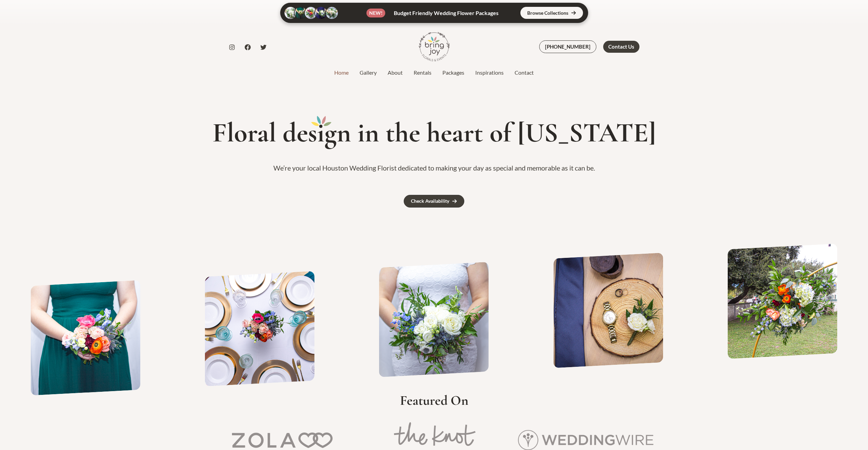 This screenshot has height=450, width=868. I want to click on h2: Featured On, so click(434, 400).